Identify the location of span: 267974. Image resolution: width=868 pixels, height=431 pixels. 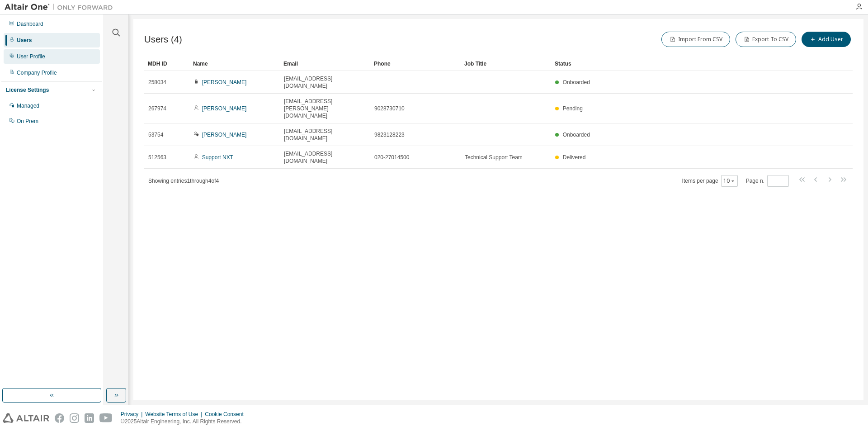
(157, 108).